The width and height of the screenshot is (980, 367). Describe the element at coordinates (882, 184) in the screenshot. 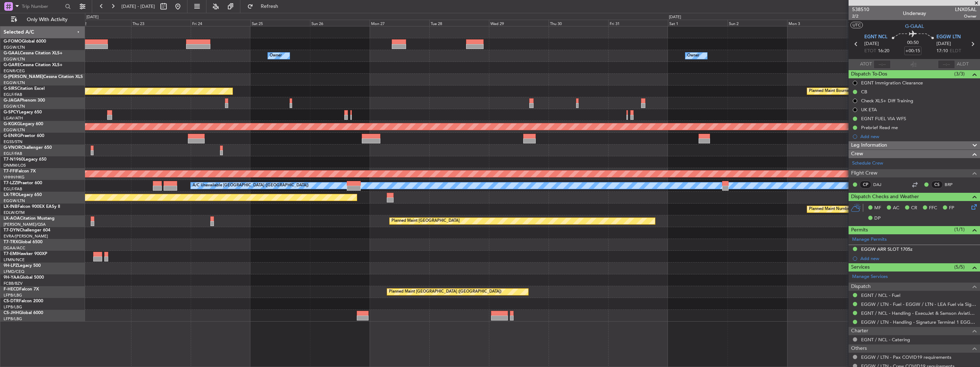

I see `a: DAJ` at that location.